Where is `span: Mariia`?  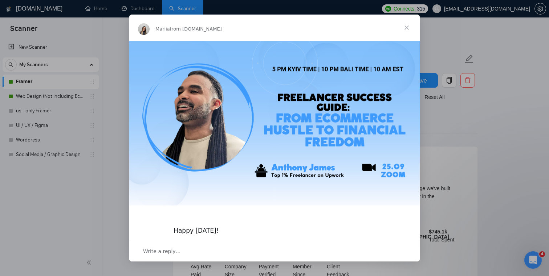
span: Mariia is located at coordinates (163, 29).